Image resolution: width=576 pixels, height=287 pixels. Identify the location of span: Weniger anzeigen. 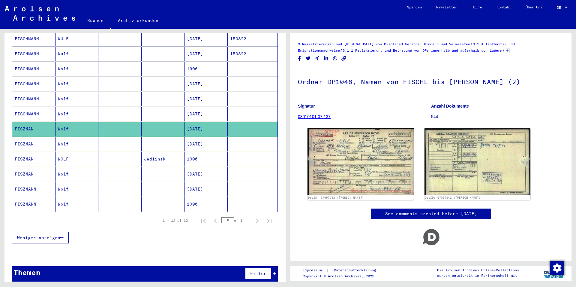
(39, 237).